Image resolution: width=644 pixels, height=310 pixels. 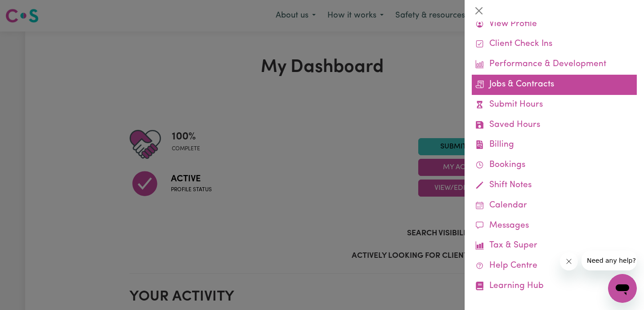 I want to click on a: Bookings, so click(x=554, y=165).